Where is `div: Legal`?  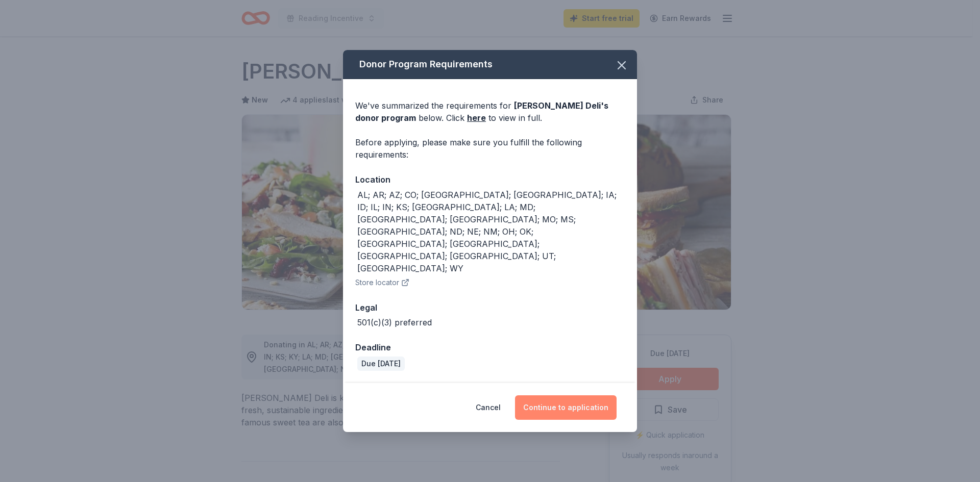 div: Legal is located at coordinates (490, 307).